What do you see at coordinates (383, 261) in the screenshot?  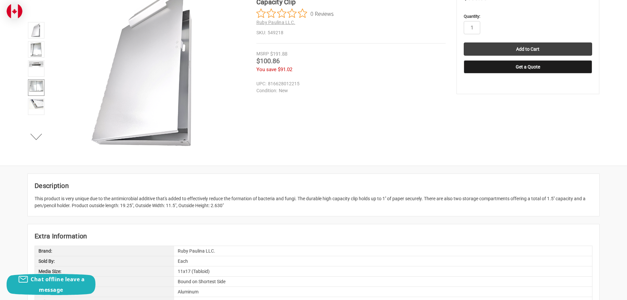 I see `div: Each` at bounding box center [383, 261].